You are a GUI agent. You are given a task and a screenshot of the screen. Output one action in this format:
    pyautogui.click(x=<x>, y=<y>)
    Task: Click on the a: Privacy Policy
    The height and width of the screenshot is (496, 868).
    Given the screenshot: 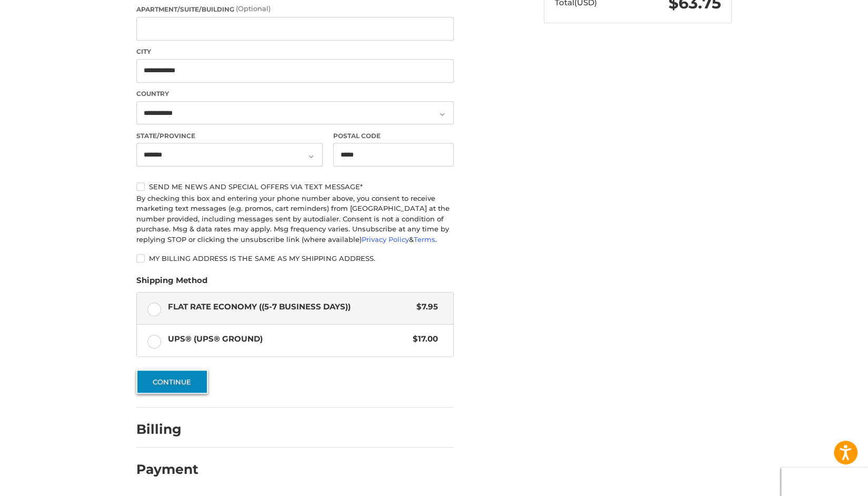 What is the action you would take?
    pyautogui.click(x=385, y=239)
    